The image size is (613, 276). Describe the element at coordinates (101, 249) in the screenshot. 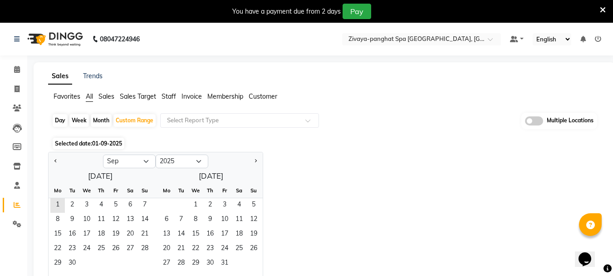

I see `div: Thursday, September 25, 2025` at that location.